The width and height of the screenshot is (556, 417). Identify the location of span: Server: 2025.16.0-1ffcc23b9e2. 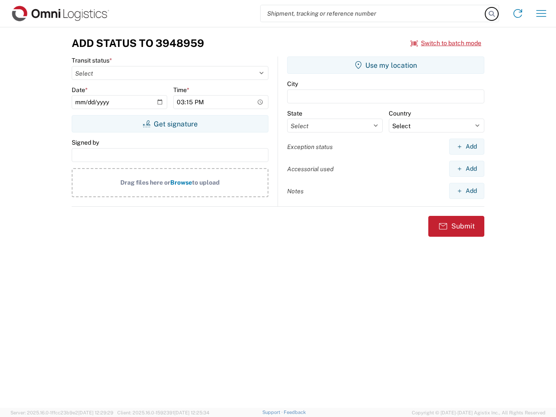
(62, 412).